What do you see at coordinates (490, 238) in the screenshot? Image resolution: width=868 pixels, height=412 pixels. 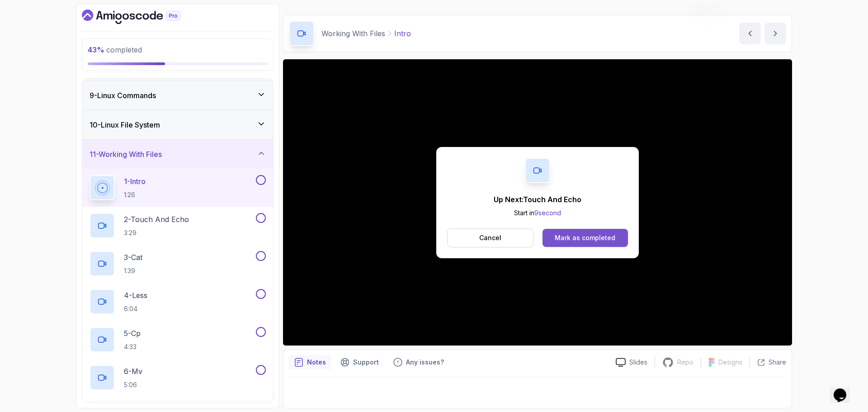 I see `p: Cancel` at bounding box center [490, 238].